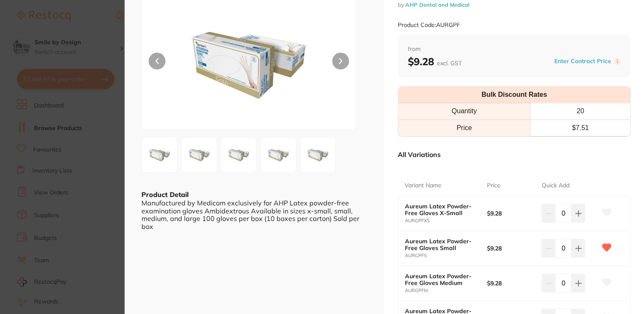 This screenshot has width=644, height=314. I want to click on b: Aureum Latex Powder-Free Gloves X-Small, so click(442, 209).